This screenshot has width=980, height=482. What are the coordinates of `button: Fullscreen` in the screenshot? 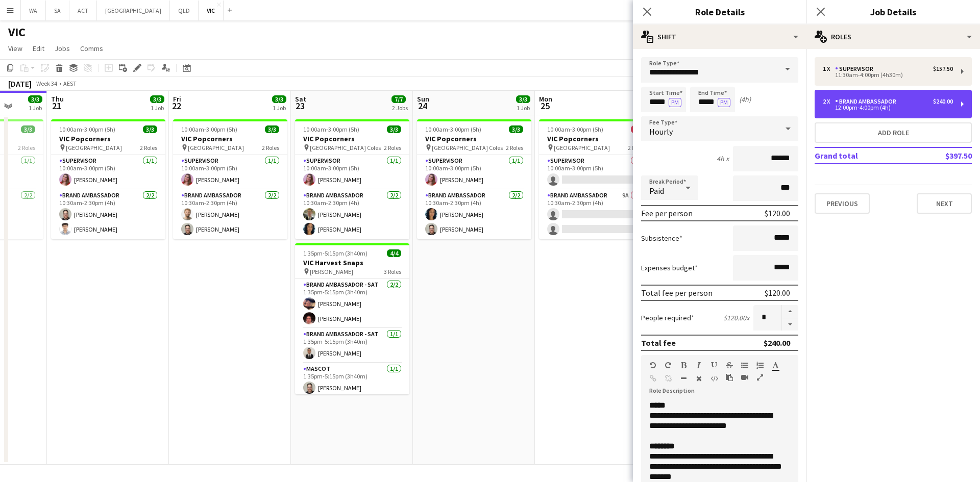 It's located at (760, 378).